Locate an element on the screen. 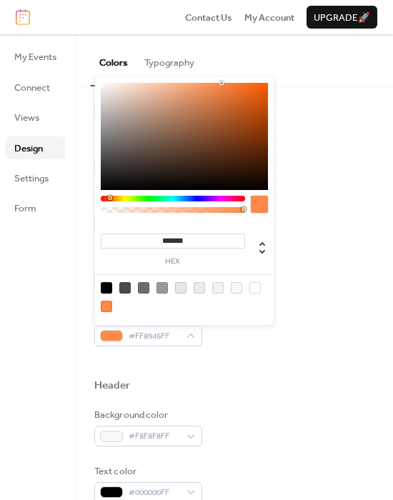  button: Upgrade🚀 is located at coordinates (342, 17).